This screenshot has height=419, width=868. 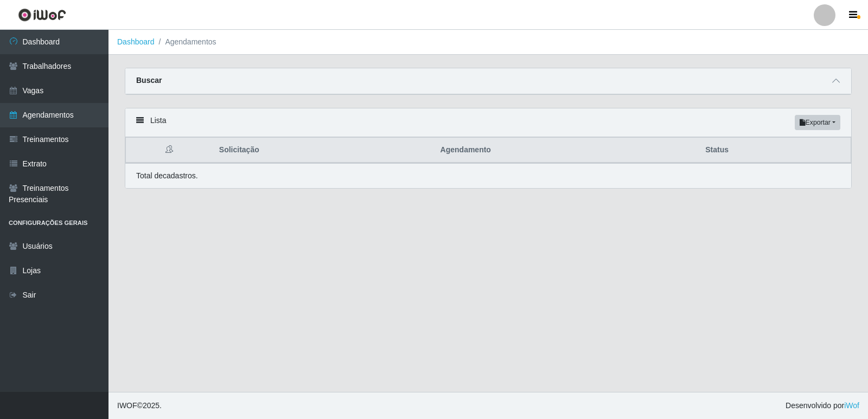 What do you see at coordinates (139, 406) in the screenshot?
I see `span: © 2025 .` at bounding box center [139, 406].